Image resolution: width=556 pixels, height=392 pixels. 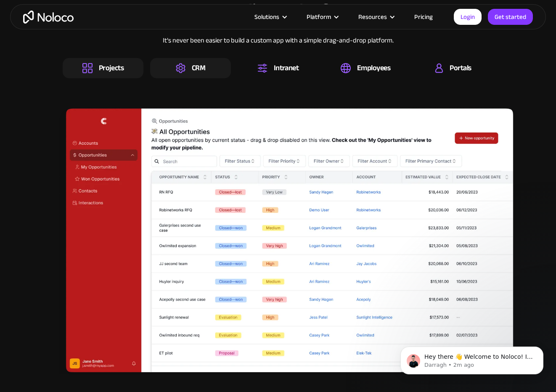 What do you see at coordinates (374, 68) in the screenshot?
I see `div: Employees` at bounding box center [374, 68].